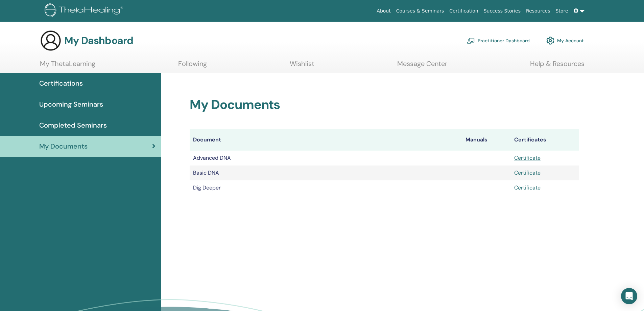 The width and height of the screenshot is (644, 311). Describe the element at coordinates (464, 11) in the screenshot. I see `a: Certification` at that location.